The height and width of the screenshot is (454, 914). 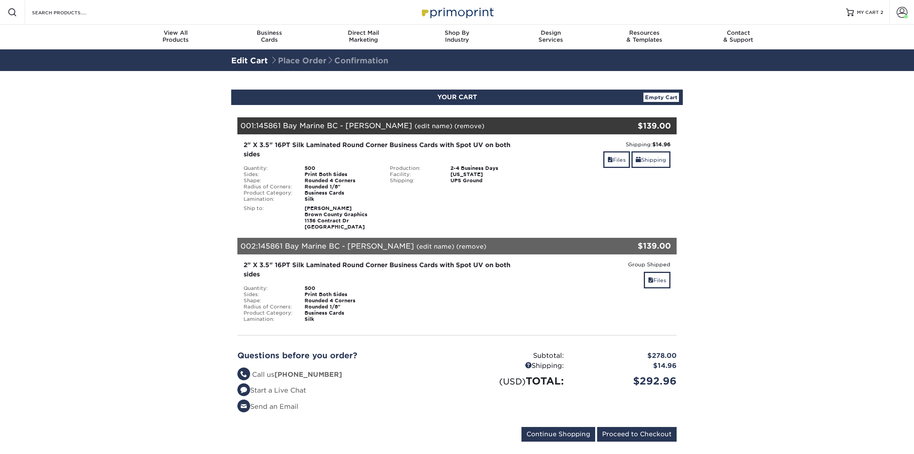 What do you see at coordinates (176, 33) in the screenshot?
I see `span: View All` at bounding box center [176, 33].